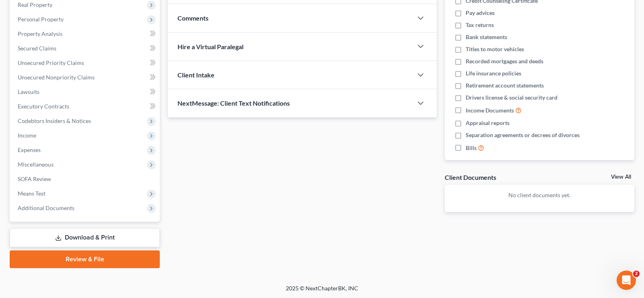  Describe the element at coordinates (56, 77) in the screenshot. I see `span: Unsecured Nonpriority Claims` at that location.